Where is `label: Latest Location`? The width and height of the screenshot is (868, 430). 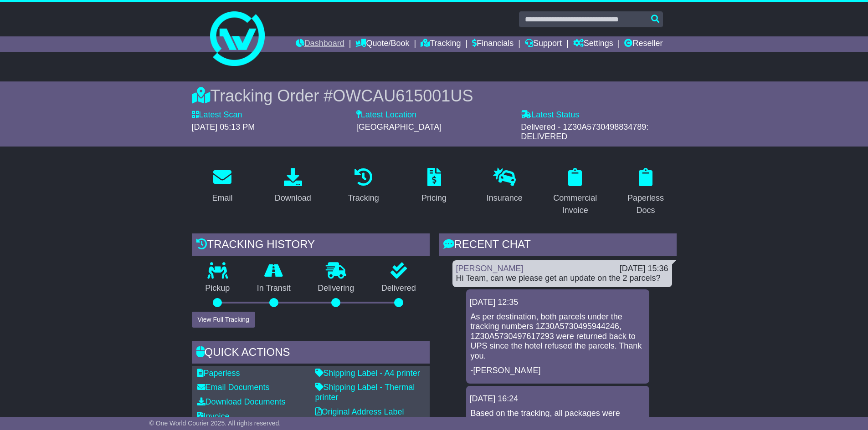 label: Latest Location is located at coordinates (387, 115).